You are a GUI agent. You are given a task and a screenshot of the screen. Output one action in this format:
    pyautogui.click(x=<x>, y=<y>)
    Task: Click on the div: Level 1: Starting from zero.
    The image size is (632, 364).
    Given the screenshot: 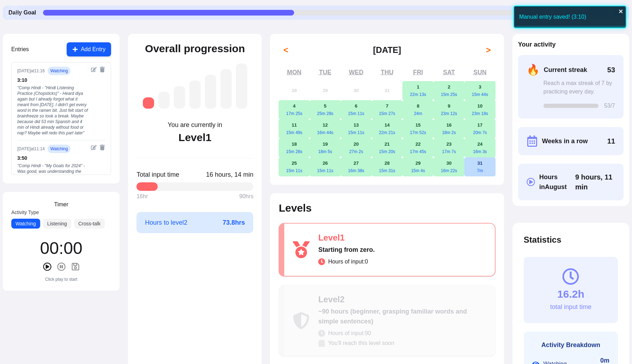 What is the action you would take?
    pyautogui.click(x=149, y=103)
    